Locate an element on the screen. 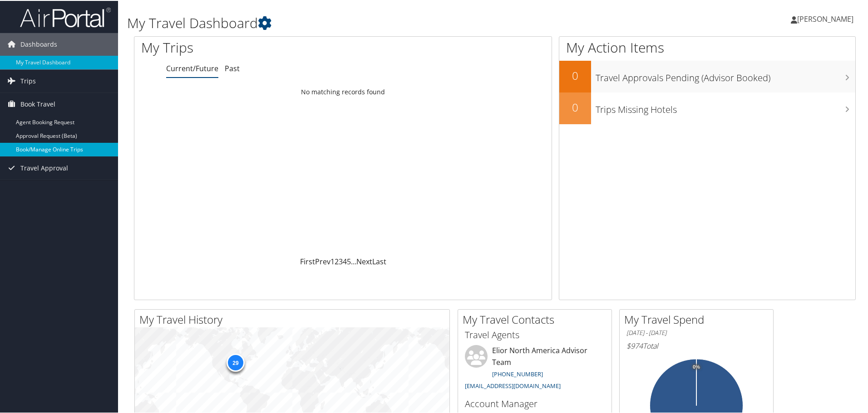 Image resolution: width=868 pixels, height=413 pixels. span: Travel Approval is located at coordinates (44, 168).